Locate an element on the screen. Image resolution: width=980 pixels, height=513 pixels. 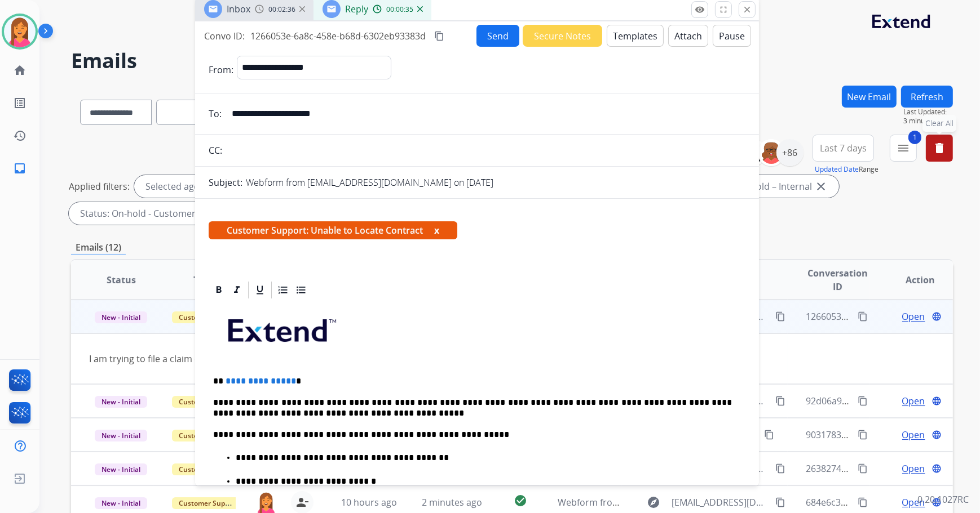
mat-icon: inbox is located at coordinates (20, 169).